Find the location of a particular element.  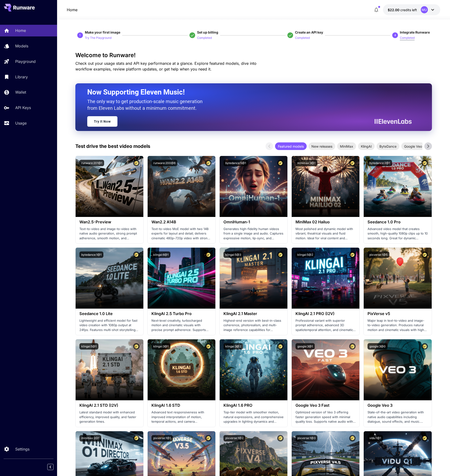

p: The only way to get production-scale music generation from Eleven Labs without a minimum commitment. is located at coordinates (147, 105).